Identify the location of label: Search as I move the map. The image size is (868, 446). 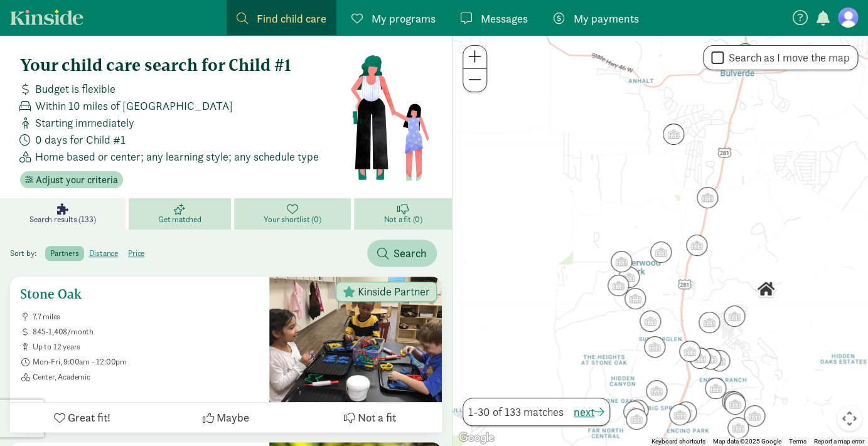
(786, 58).